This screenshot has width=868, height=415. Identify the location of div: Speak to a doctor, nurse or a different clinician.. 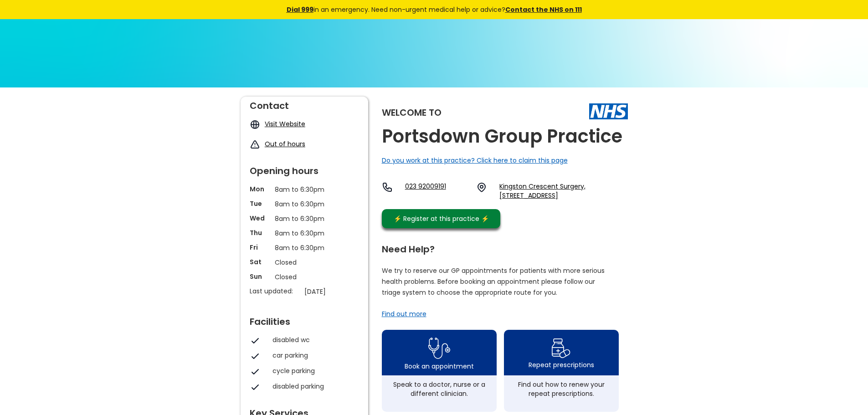
(439, 389).